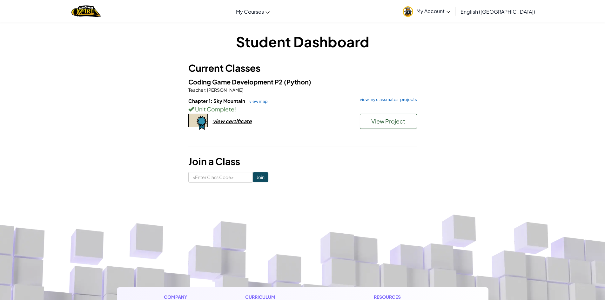 The image size is (605, 300). Describe the element at coordinates (217, 101) in the screenshot. I see `span: Chapter 1: Sky Mountain` at that location.